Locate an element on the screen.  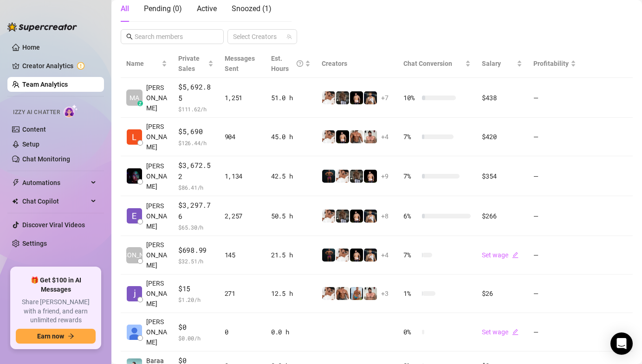
img: iceman_jb is located at coordinates (342, 98).